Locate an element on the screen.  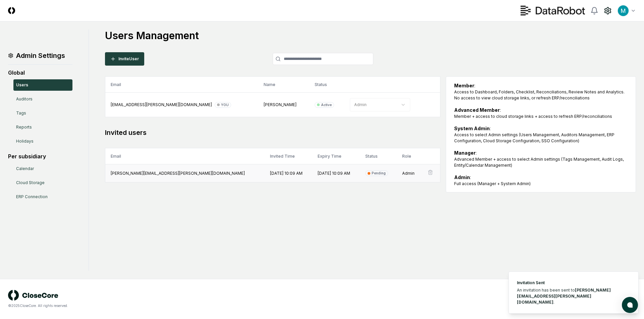
a: Cloud Storage is located at coordinates (43, 183).